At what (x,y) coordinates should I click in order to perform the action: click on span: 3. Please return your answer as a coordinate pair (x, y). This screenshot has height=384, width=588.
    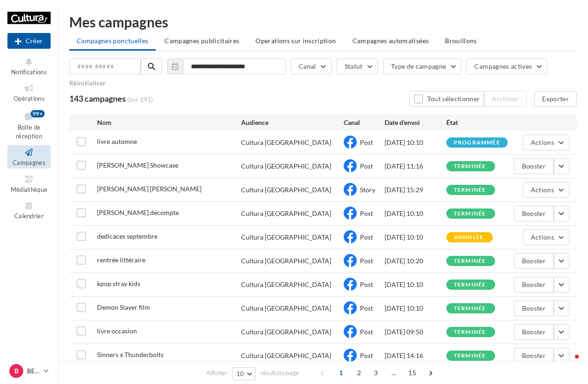
    Looking at the image, I should click on (376, 373).